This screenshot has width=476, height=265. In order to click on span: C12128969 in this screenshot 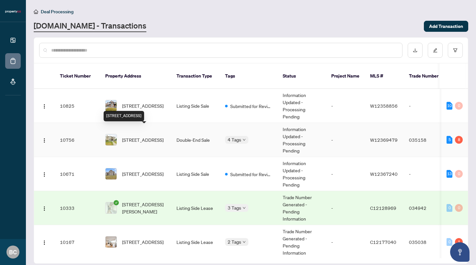, I will do `click(383, 208)`.